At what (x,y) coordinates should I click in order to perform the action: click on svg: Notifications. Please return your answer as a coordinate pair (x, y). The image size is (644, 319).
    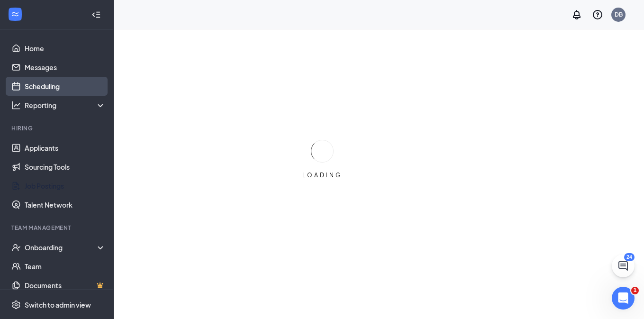
    Looking at the image, I should click on (577, 15).